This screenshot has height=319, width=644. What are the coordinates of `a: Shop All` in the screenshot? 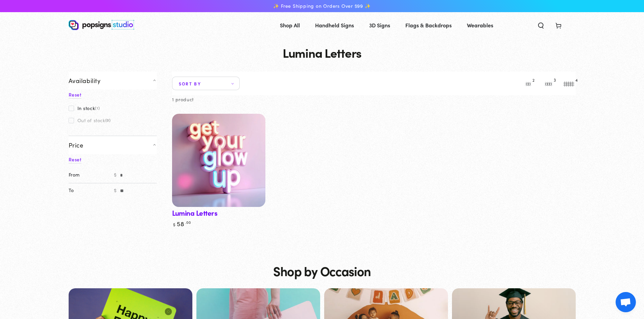 It's located at (290, 25).